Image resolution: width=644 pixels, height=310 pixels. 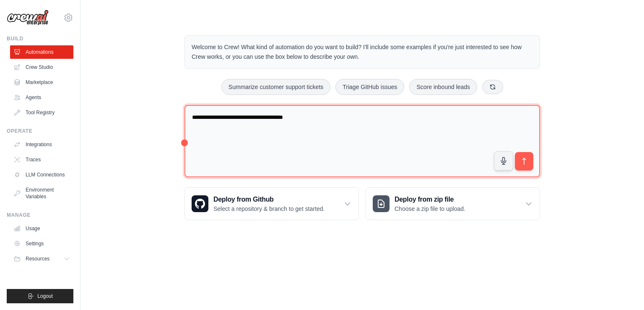 I want to click on div: Manage, so click(x=40, y=215).